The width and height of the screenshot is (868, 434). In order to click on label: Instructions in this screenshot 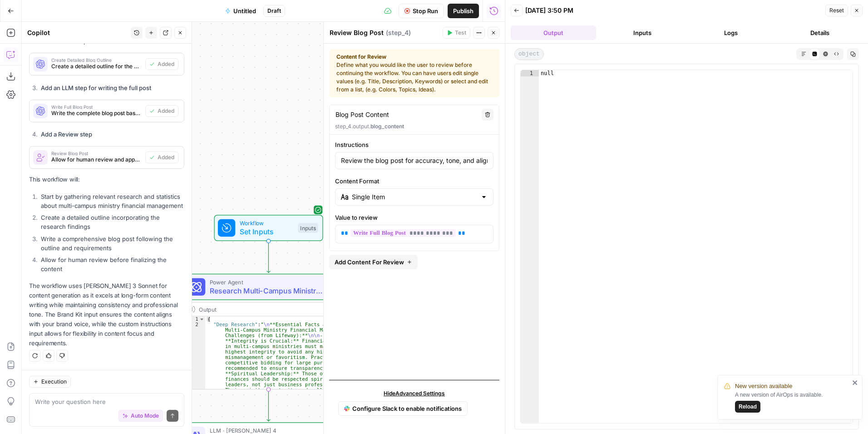, I will do `click(415, 144)`.